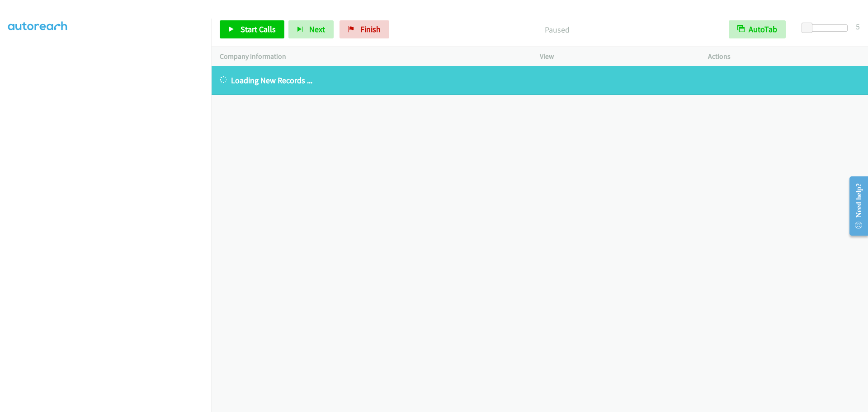  Describe the element at coordinates (317, 29) in the screenshot. I see `span: Next` at that location.